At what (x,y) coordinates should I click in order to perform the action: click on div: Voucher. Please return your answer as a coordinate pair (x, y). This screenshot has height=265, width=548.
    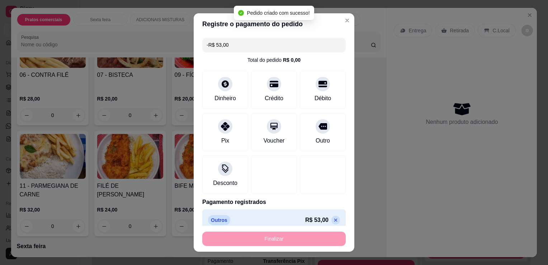
    Looking at the image, I should click on (274, 141).